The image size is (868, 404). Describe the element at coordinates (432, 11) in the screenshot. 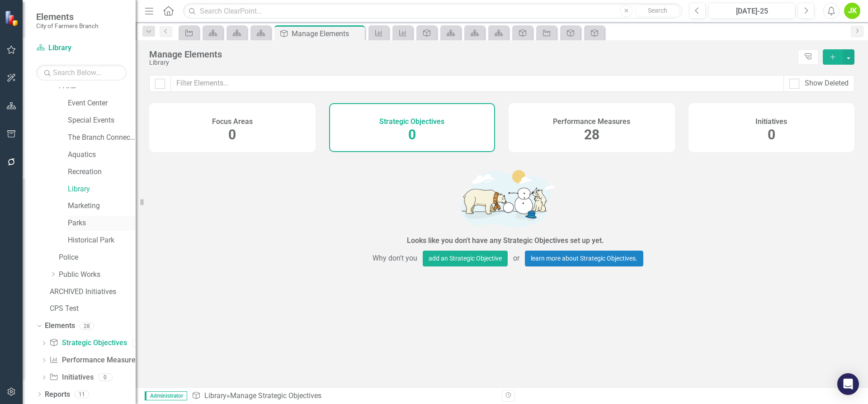

I see `input: Search ClearPoint...` at that location.